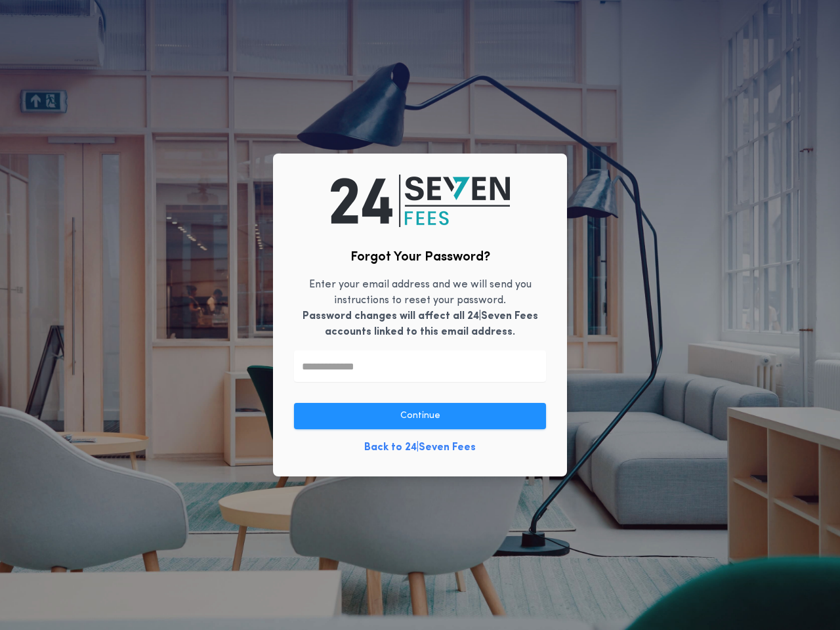  I want to click on img: logo, so click(420, 201).